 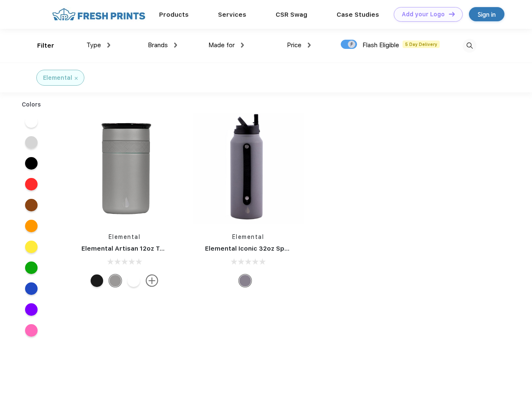 I want to click on img: more.svg, so click(x=152, y=281).